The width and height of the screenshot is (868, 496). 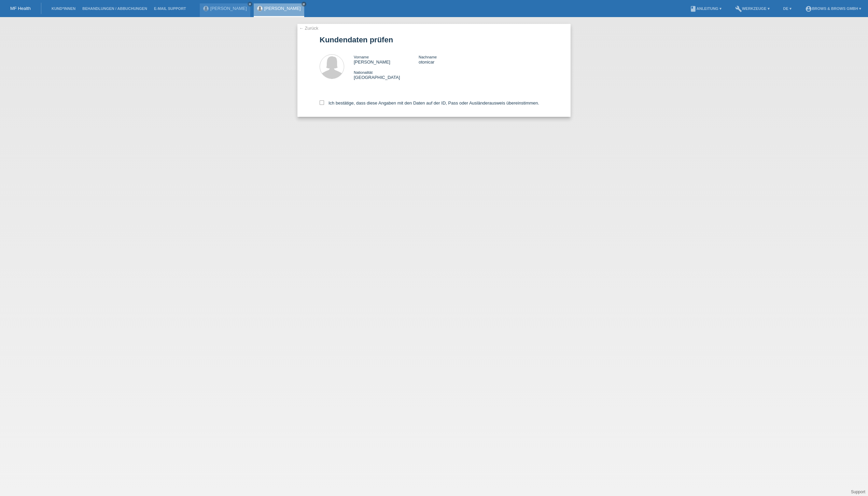 What do you see at coordinates (788, 8) in the screenshot?
I see `a: DE ▾` at bounding box center [788, 8].